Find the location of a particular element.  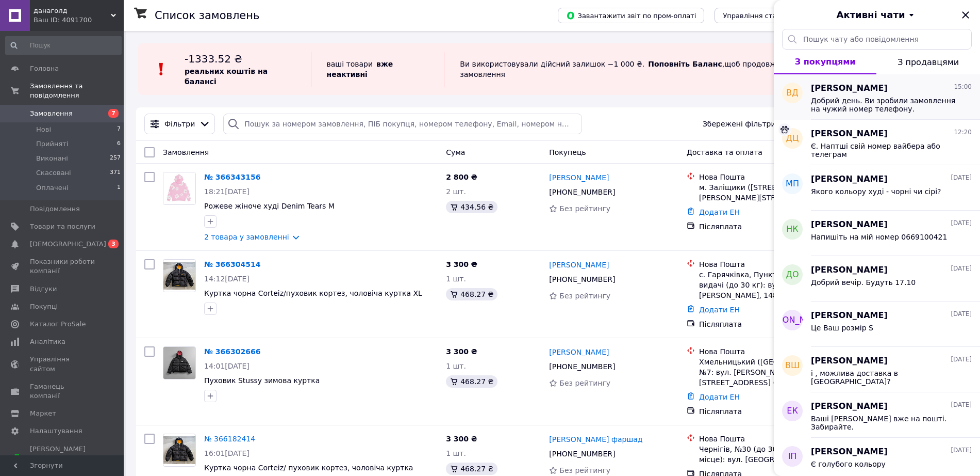

span: 7 is located at coordinates (113, 113).